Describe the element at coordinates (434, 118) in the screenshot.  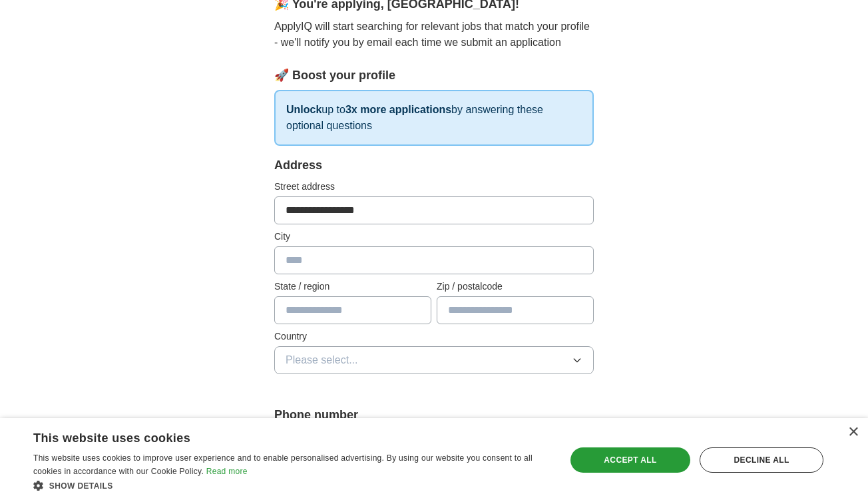
I see `p: up to by answering these optional questions` at that location.